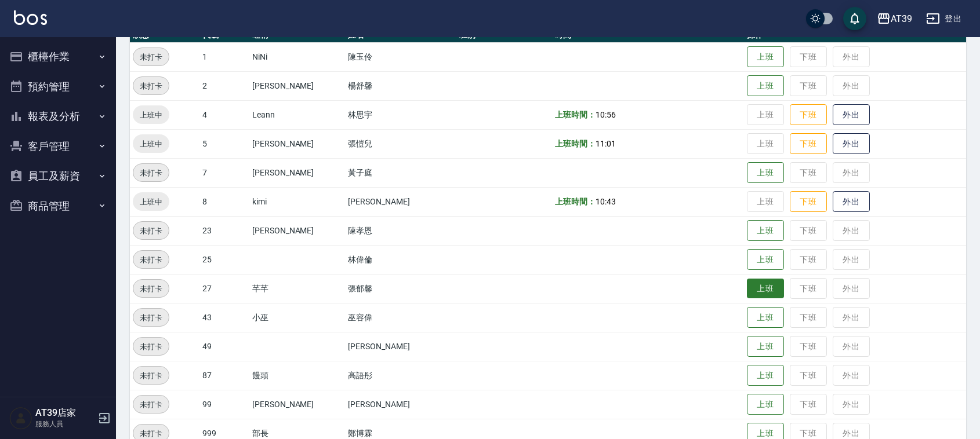 Image resolution: width=980 pixels, height=439 pixels. Describe the element at coordinates (58, 87) in the screenshot. I see `button: 預約管理` at that location.